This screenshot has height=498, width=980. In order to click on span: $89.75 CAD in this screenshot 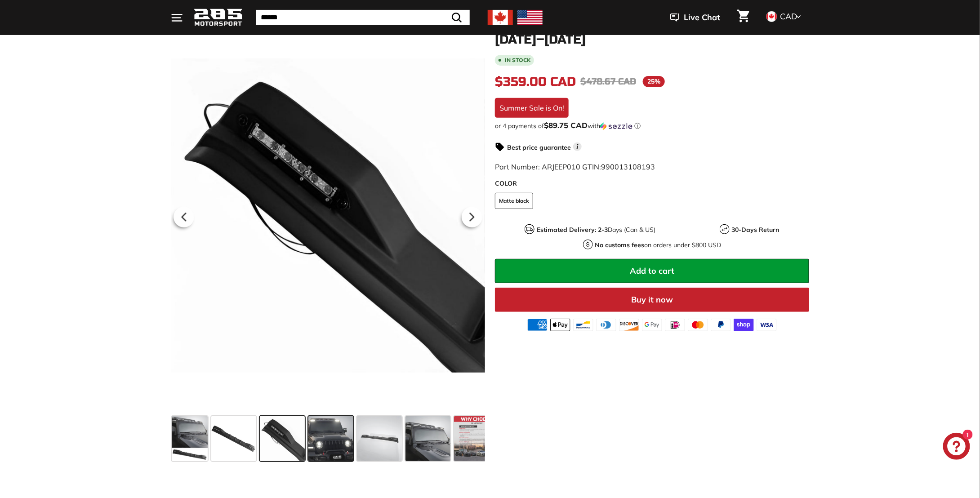, I will do `click(565, 125)`.